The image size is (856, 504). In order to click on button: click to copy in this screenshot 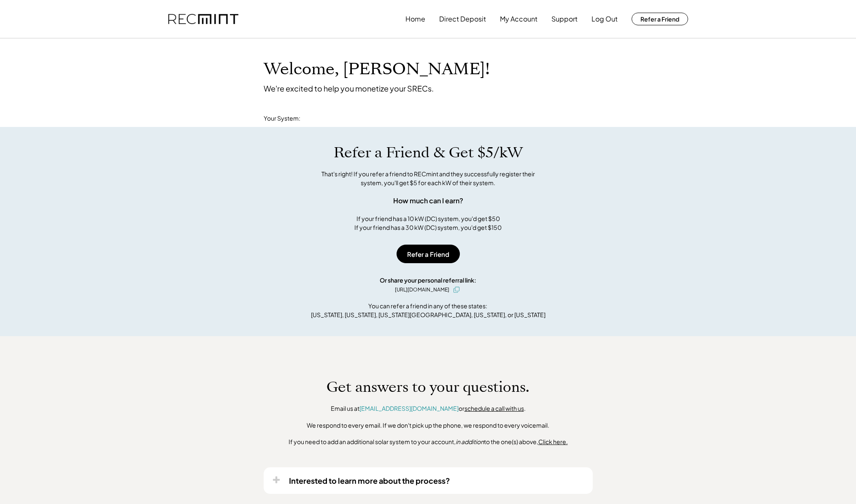, I will do `click(456, 290)`.